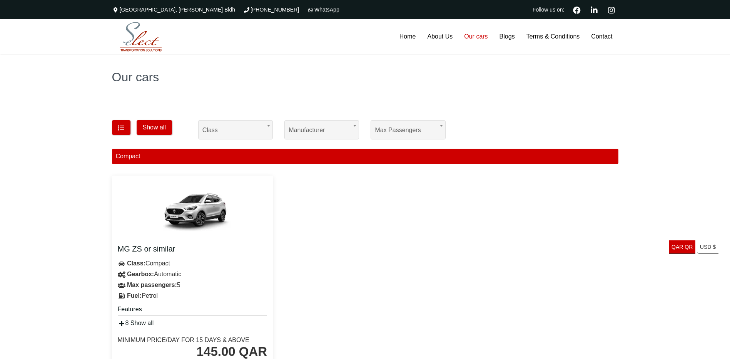 Image resolution: width=730 pixels, height=359 pixels. I want to click on div: Petrol, so click(192, 295).